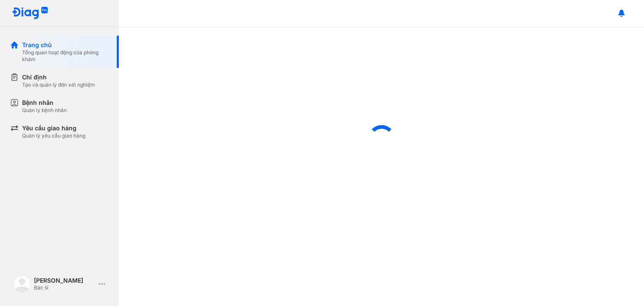 This screenshot has height=306, width=644. I want to click on div: Bác sĩ, so click(64, 287).